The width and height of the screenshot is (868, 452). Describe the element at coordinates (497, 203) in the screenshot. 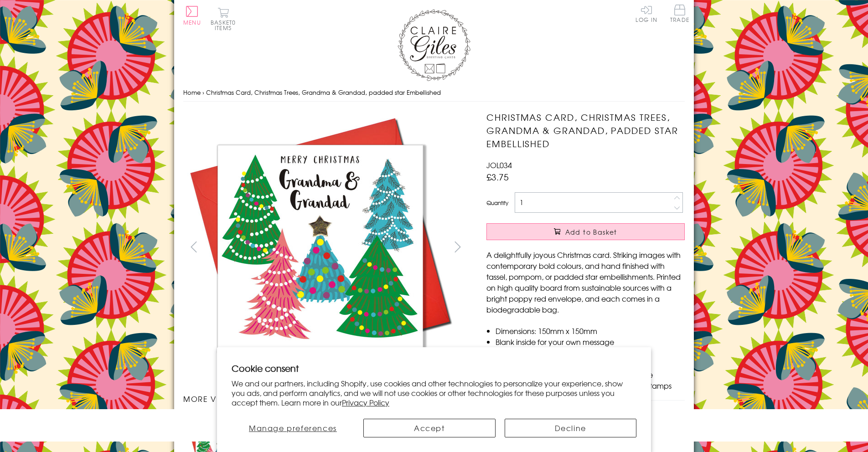

I see `label: Quantity` at that location.